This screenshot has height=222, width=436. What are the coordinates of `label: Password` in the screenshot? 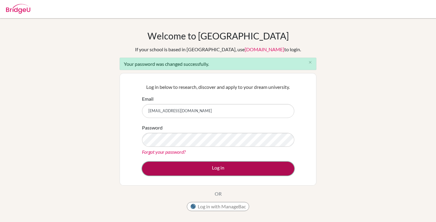 It's located at (152, 128).